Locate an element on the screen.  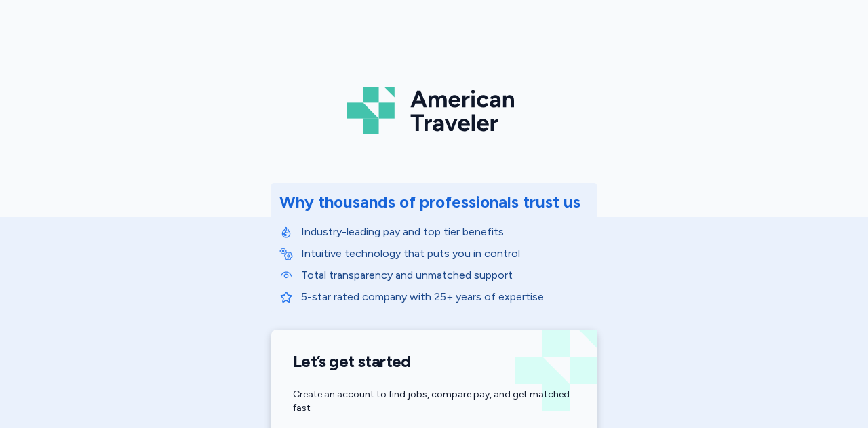
p: Total transparency and unmatched support is located at coordinates (445, 275).